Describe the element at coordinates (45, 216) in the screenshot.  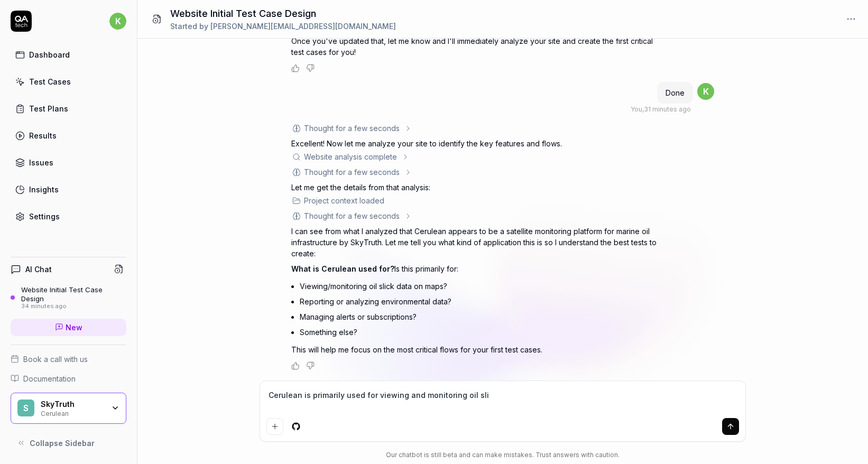
I see `div: Settings` at that location.